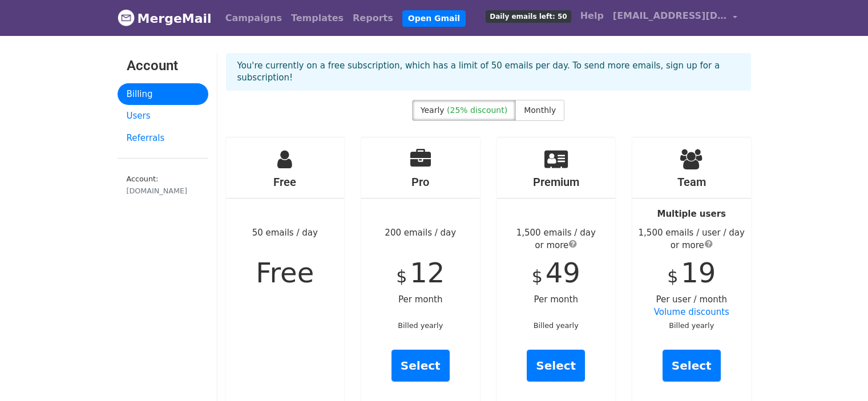 This screenshot has width=868, height=401. Describe the element at coordinates (692, 239) in the screenshot. I see `div: 1,500 emails / user / day or more` at that location.